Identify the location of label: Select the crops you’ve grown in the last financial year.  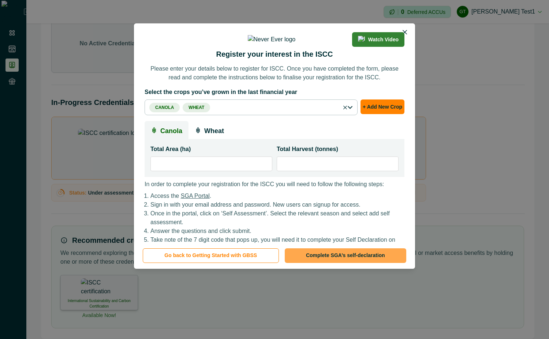
(272, 92).